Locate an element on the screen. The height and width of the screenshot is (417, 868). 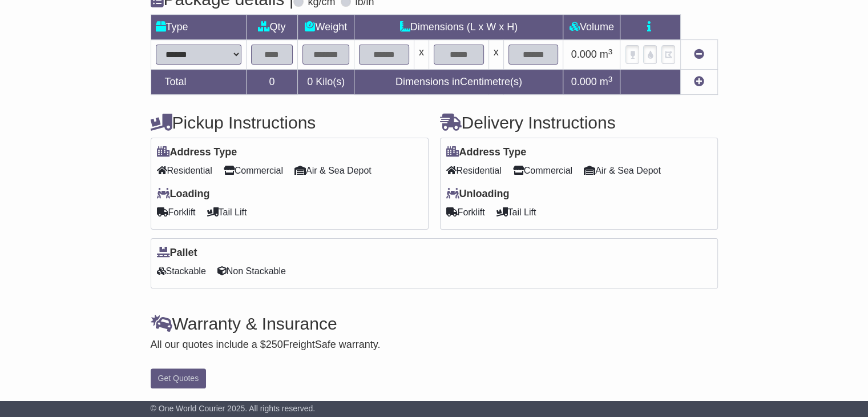
label: Loading is located at coordinates (183, 194).